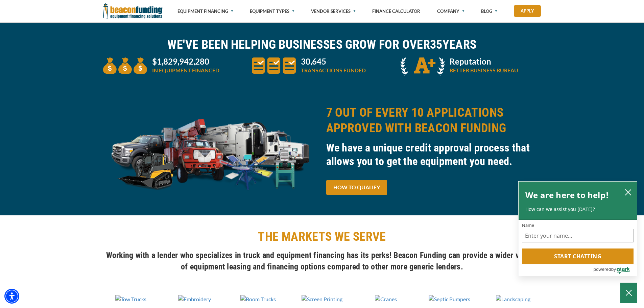  I want to click on a: Septic Pumpers, so click(449, 299).